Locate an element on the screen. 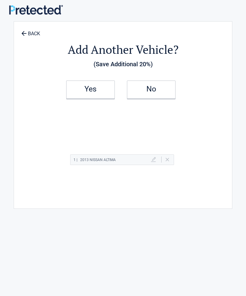 The image size is (246, 296). a: BACK is located at coordinates (31, 31).